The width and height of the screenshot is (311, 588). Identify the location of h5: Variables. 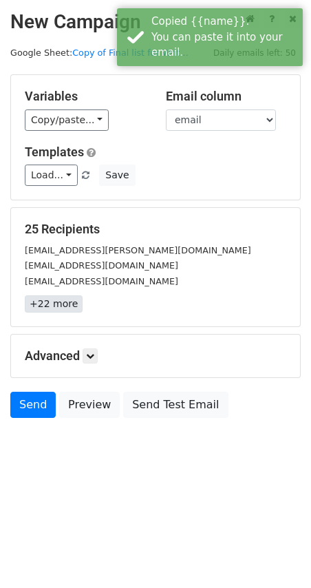
(85, 96).